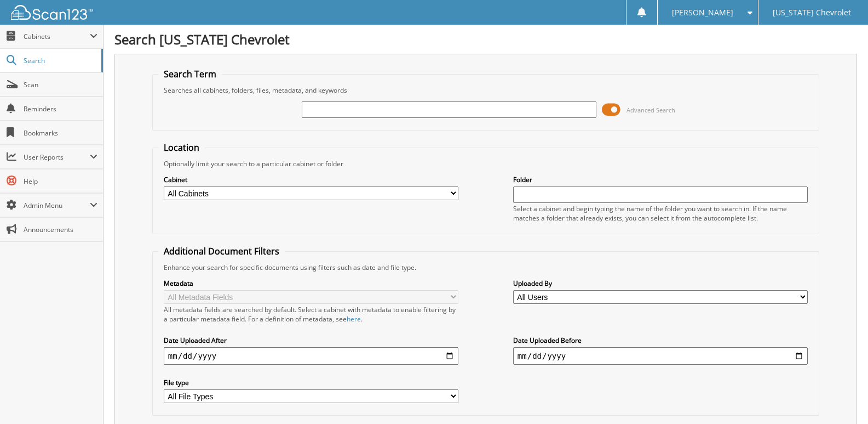 The image size is (868, 424). What do you see at coordinates (190, 74) in the screenshot?
I see `legend: Search Term` at bounding box center [190, 74].